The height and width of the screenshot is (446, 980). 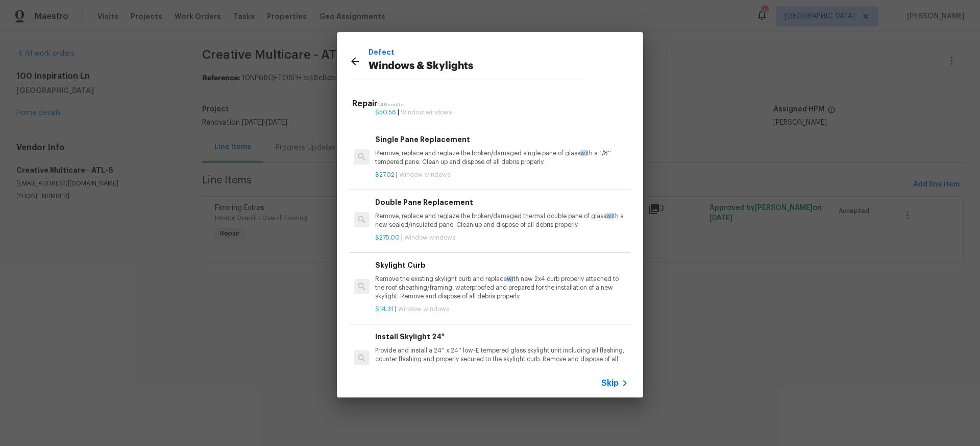 What do you see at coordinates (502, 288) in the screenshot?
I see `p: Remove the existing skylight curb and replace th new 2x4 curb properly attached to the roof sheat...` at bounding box center [502, 288].